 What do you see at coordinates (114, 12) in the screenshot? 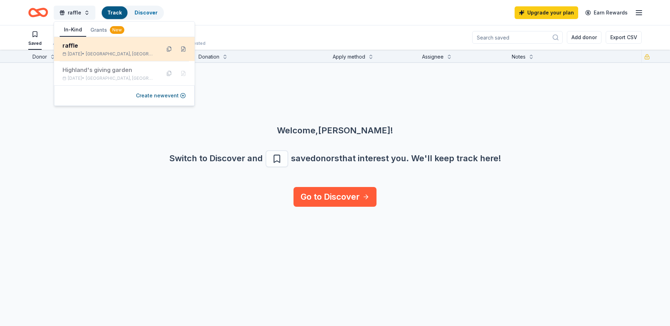
I see `a: Track` at bounding box center [114, 12].